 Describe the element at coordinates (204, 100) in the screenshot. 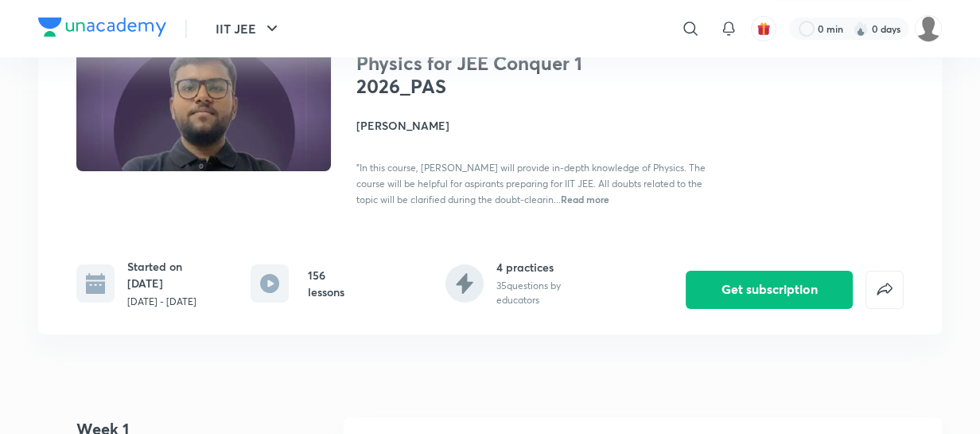

I see `img: Thumbnail` at that location.